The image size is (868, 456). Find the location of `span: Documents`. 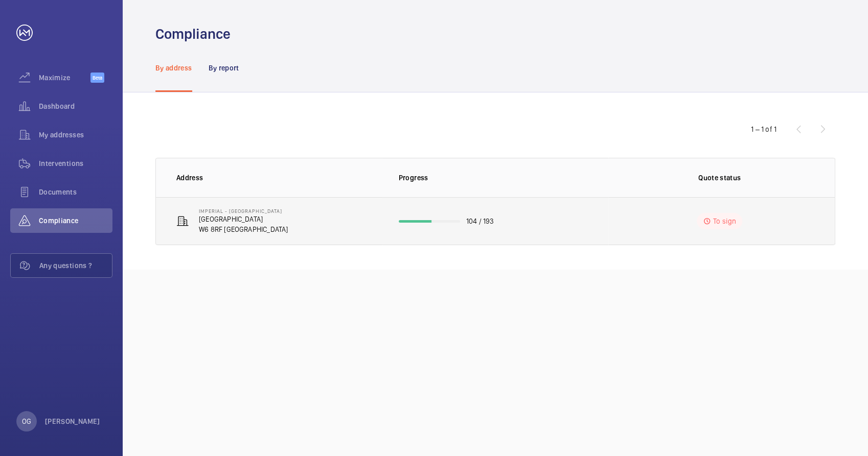

span: Documents is located at coordinates (75, 192).